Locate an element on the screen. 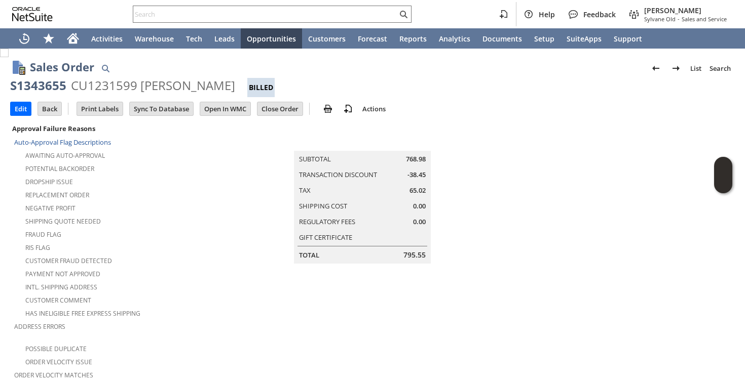 This screenshot has width=745, height=386. span: Documents is located at coordinates (502, 38).